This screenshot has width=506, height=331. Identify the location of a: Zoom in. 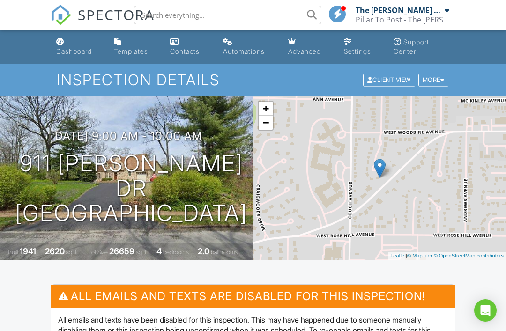
(266, 109).